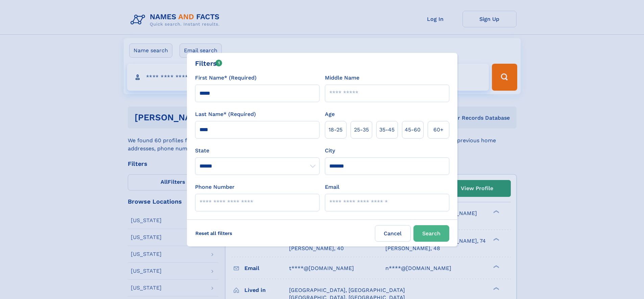 The image size is (644, 299). I want to click on label: First Name* (Required), so click(225, 78).